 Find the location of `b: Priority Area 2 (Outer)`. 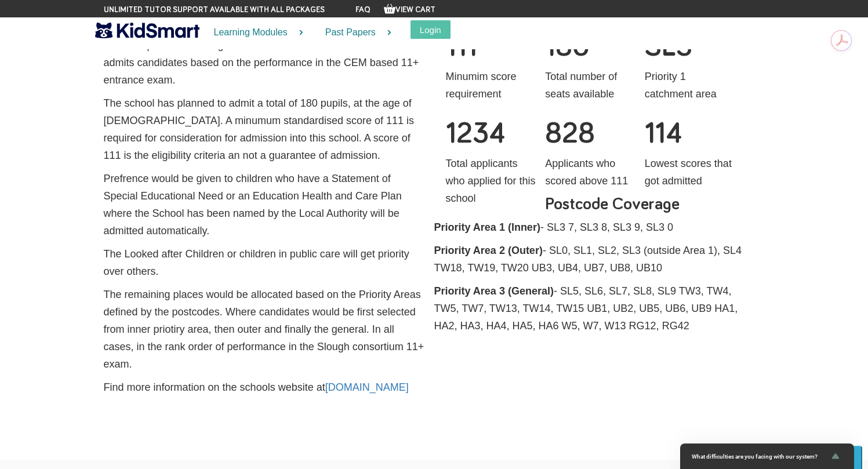

b: Priority Area 2 (Outer) is located at coordinates (488, 250).